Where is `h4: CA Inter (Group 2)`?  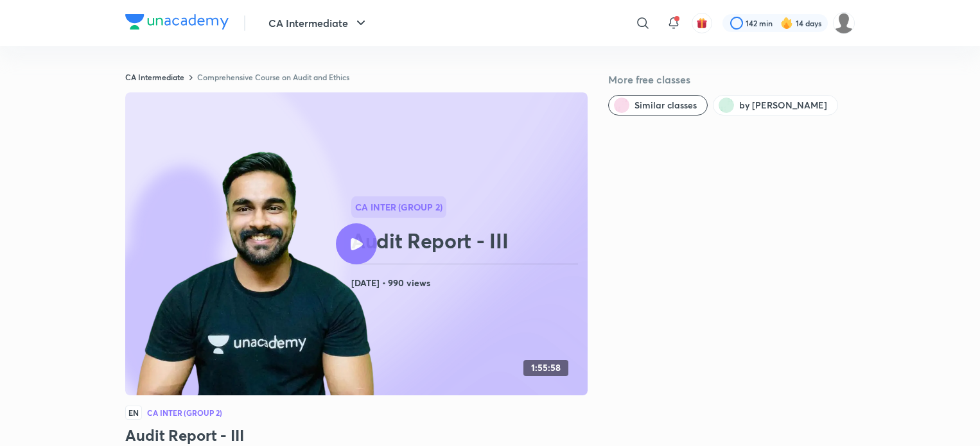 h4: CA Inter (Group 2) is located at coordinates (185, 412).